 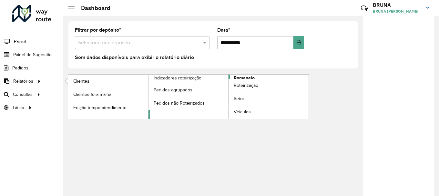 What do you see at coordinates (108, 81) in the screenshot?
I see `a: Clientes` at bounding box center [108, 81].